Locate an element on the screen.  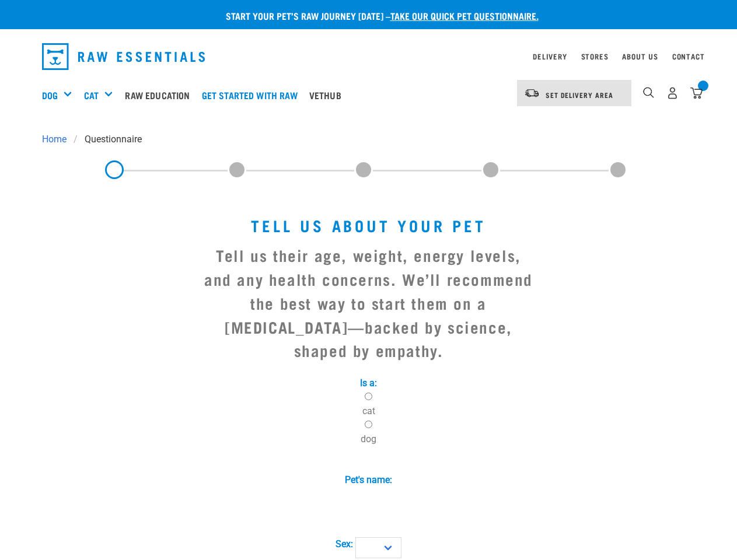
p: dog is located at coordinates (369, 439).